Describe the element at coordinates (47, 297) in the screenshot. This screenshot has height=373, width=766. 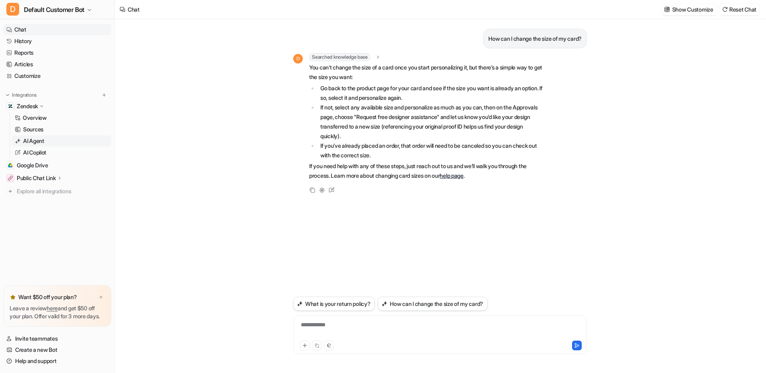
I see `p: Want $50 off your plan?` at that location.